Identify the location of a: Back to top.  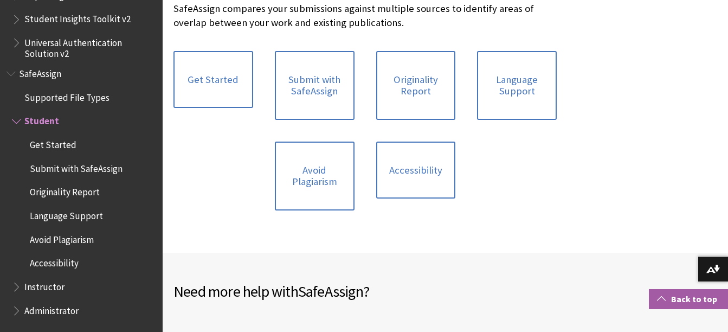
(689, 299).